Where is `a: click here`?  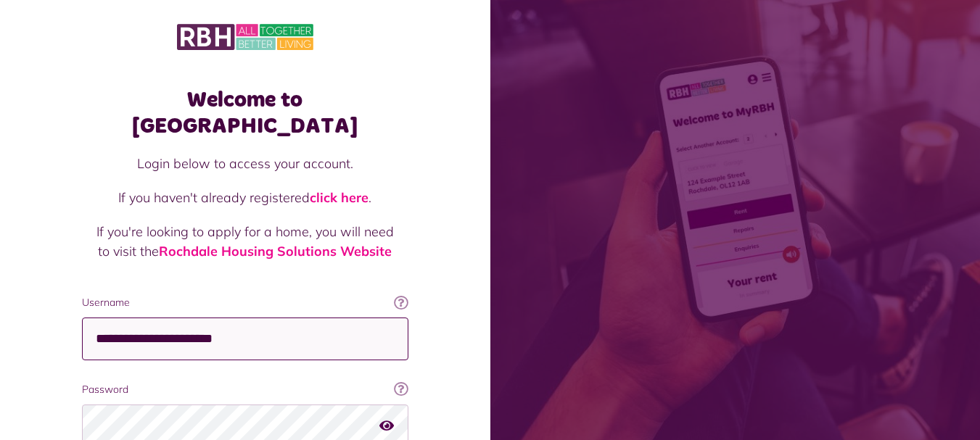 a: click here is located at coordinates (339, 198).